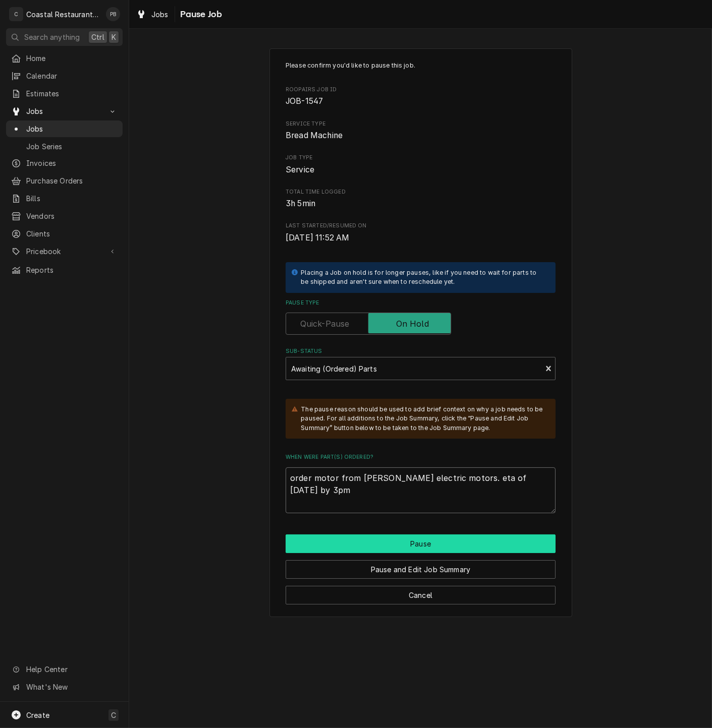 This screenshot has height=728, width=712. What do you see at coordinates (300, 203) in the screenshot?
I see `span: 3h 5min` at bounding box center [300, 203].